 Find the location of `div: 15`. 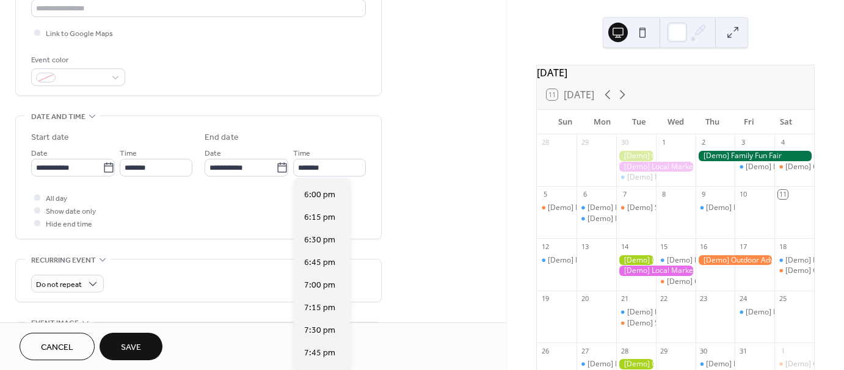

div: 15 is located at coordinates (664, 246).